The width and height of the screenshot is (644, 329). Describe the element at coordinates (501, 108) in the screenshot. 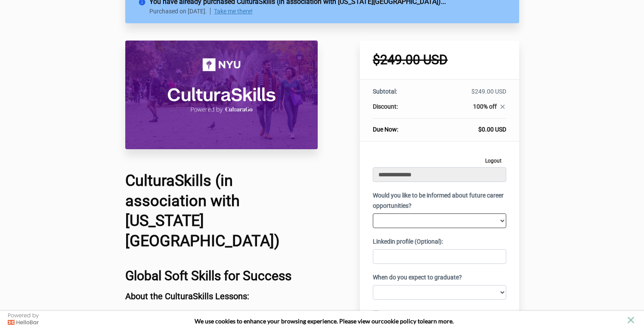

I see `a: close` at that location.